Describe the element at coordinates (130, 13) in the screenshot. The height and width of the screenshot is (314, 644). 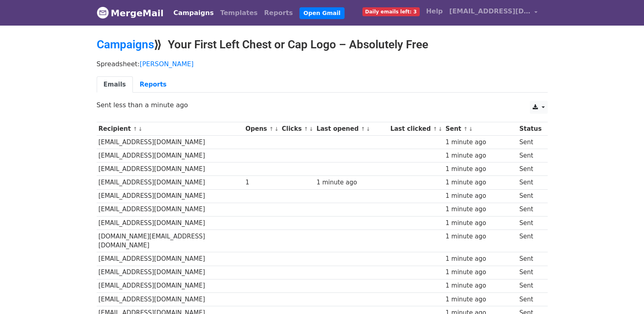
I see `a: MergeMail` at that location.